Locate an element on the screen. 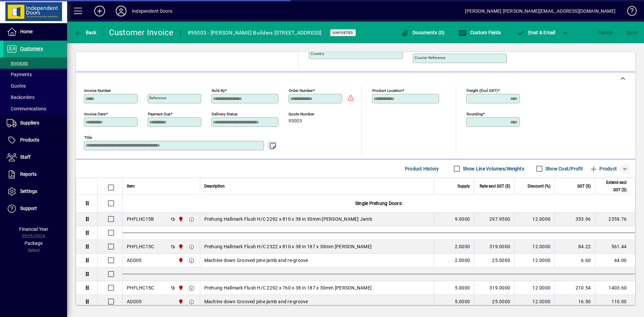 Image resolution: width=644 pixels, height=317 pixels. mat-label: Title is located at coordinates (88, 137).